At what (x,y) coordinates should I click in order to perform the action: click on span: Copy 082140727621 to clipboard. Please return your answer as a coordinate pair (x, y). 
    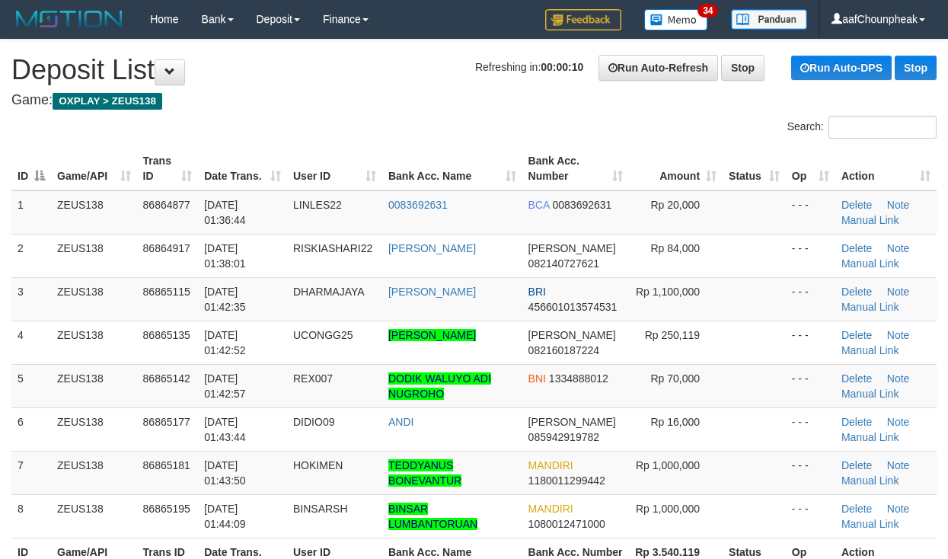
    Looking at the image, I should click on (563, 263).